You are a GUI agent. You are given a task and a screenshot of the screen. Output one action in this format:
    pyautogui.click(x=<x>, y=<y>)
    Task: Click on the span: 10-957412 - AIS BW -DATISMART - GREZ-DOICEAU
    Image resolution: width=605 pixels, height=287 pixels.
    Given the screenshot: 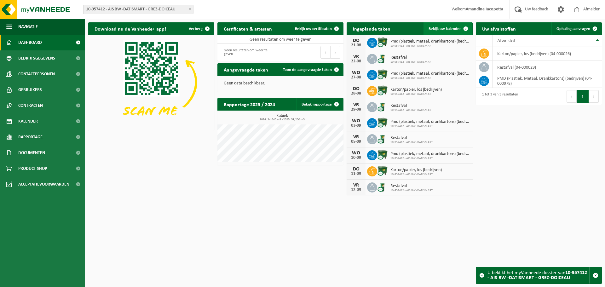 What is the action you would take?
    pyautogui.click(x=138, y=9)
    